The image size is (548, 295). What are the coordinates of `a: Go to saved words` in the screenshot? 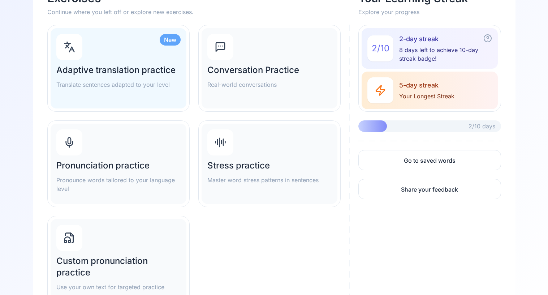 It's located at (429, 160).